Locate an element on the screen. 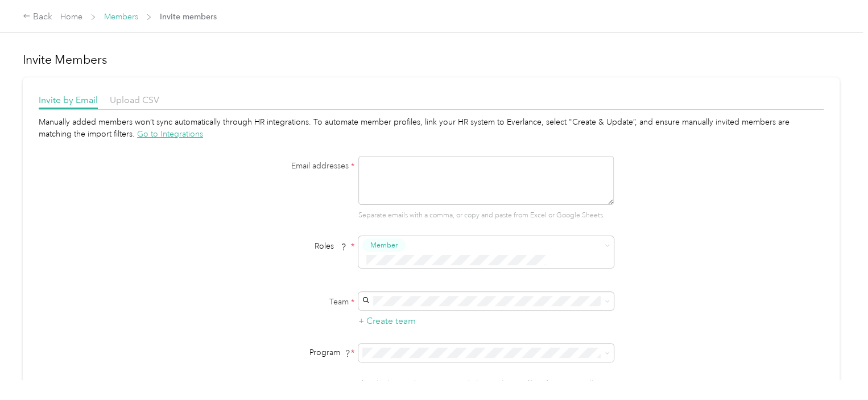  span: Invite members is located at coordinates (188, 17).